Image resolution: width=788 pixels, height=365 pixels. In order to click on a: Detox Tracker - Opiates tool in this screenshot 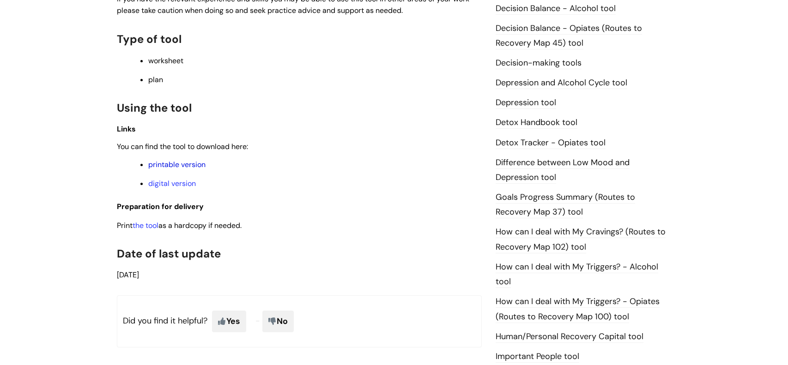, I will do `click(550, 143)`.